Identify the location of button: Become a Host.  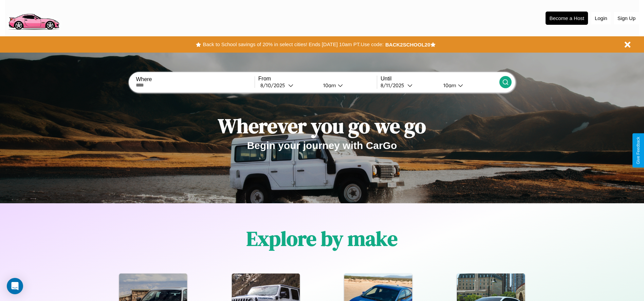
(567, 18).